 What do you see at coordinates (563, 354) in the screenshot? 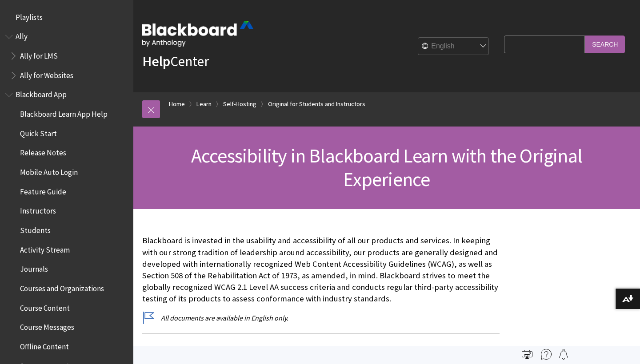
I see `img: Follow this page` at bounding box center [563, 354].